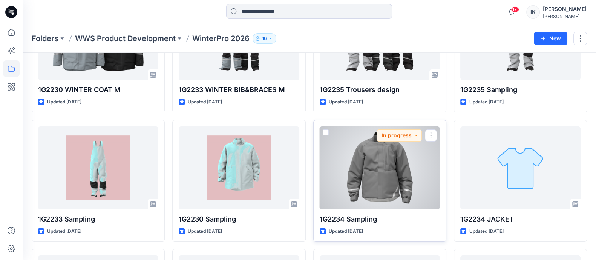 This screenshot has width=596, height=260. Describe the element at coordinates (45, 38) in the screenshot. I see `a: Folders` at that location.